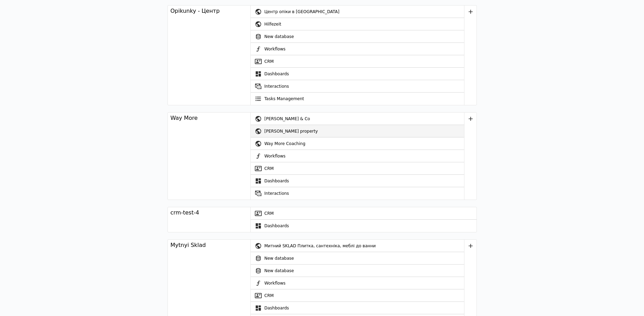 This screenshot has height=316, width=644. What do you see at coordinates (365, 144) in the screenshot?
I see `div: Way More Coaching` at bounding box center [365, 144].